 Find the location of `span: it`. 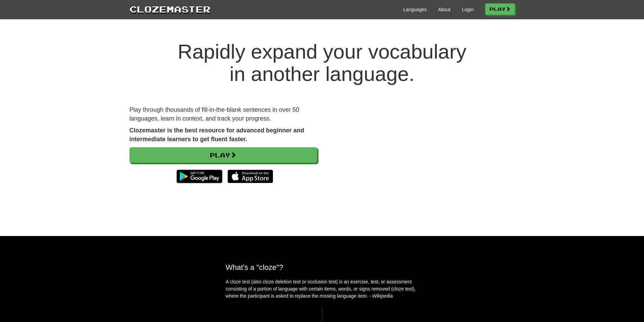

span: it is located at coordinates (325, 289).